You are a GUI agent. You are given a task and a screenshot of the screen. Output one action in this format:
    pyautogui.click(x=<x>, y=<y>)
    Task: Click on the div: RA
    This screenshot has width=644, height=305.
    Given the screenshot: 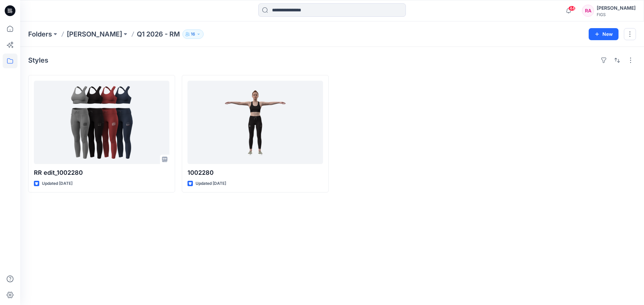 What is the action you would take?
    pyautogui.click(x=588, y=11)
    